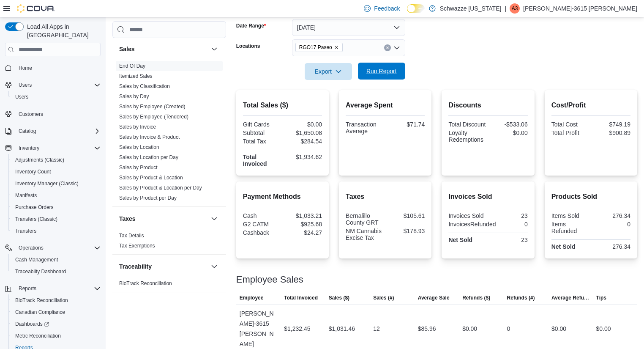 The image size is (644, 349). Describe the element at coordinates (151, 178) in the screenshot. I see `a: Sales by Product & Location` at that location.